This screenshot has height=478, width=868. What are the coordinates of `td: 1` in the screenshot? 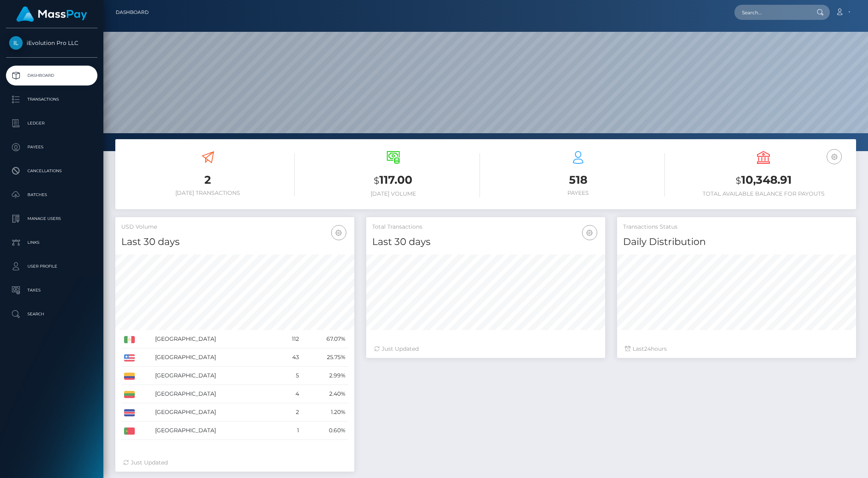 It's located at (289, 431).